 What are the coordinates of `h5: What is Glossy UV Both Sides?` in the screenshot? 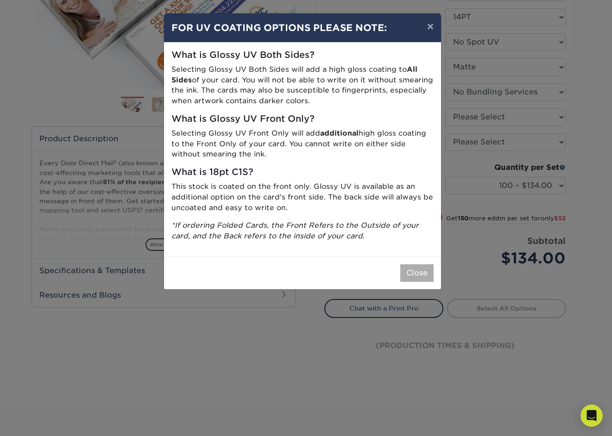 It's located at (302, 55).